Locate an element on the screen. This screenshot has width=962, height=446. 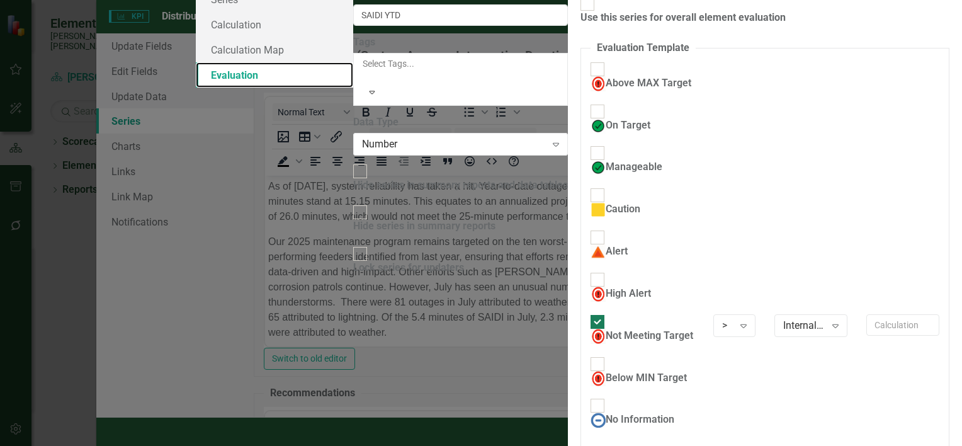
img: Manageable is located at coordinates (598, 167).